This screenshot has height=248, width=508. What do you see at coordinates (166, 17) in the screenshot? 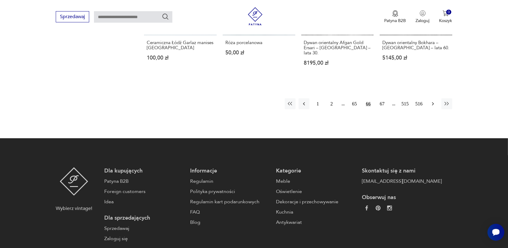
I see `button: Szukaj` at bounding box center [166, 17].